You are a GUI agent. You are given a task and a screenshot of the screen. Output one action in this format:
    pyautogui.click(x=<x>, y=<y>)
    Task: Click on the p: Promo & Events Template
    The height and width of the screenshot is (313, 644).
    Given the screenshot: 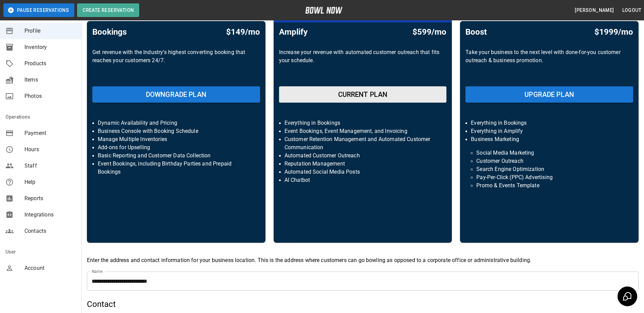 What is the action you would take?
    pyautogui.click(x=549, y=186)
    